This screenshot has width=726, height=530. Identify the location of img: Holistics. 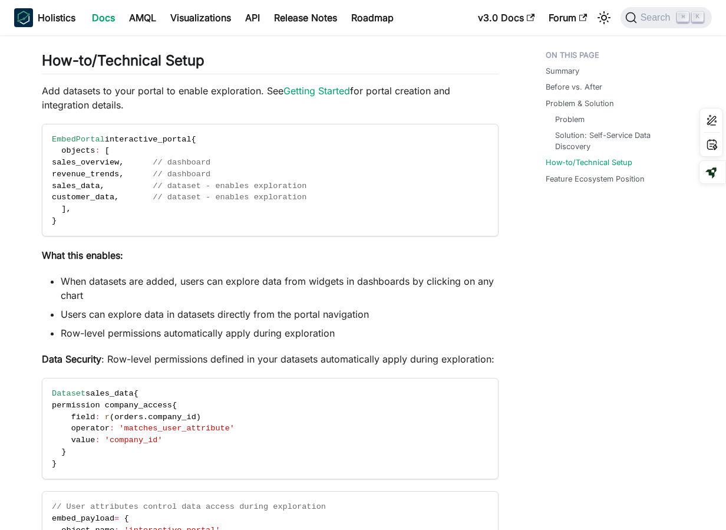
(24, 18).